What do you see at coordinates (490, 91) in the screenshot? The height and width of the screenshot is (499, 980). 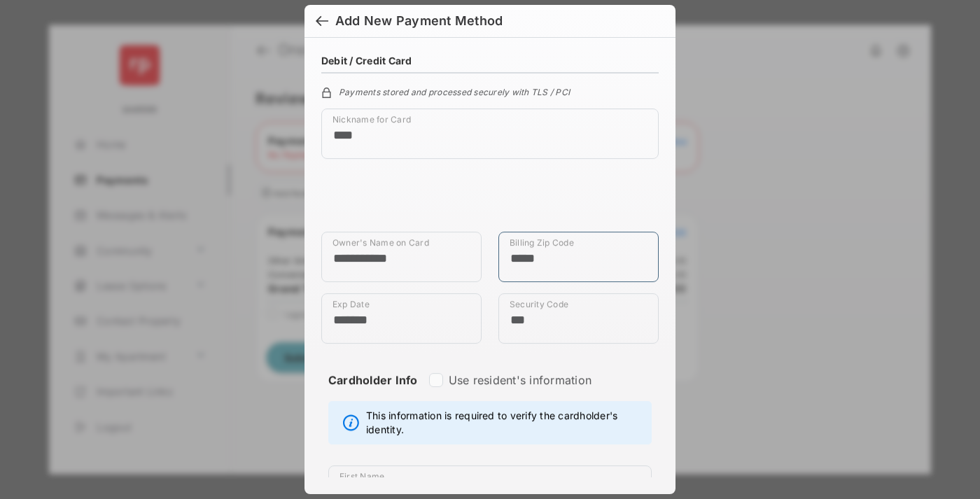 I see `div: Payments stored and processed securely with TLS / PCI` at bounding box center [490, 91].